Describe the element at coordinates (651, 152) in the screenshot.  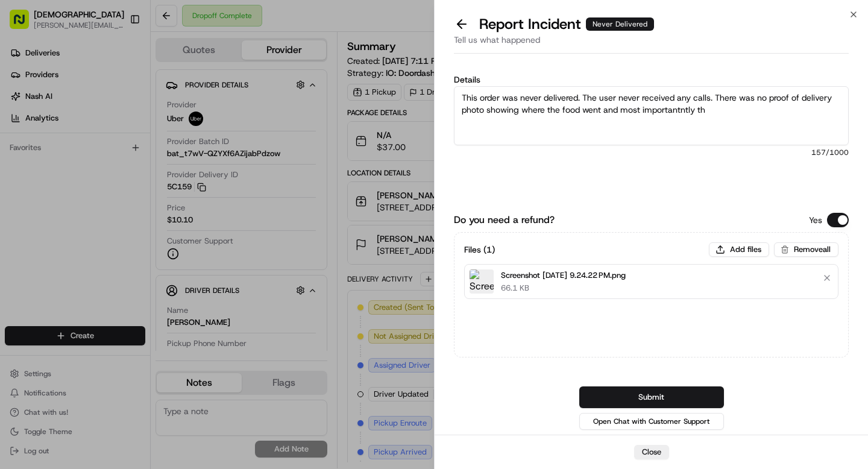
I see `span: 157 /1000` at that location.